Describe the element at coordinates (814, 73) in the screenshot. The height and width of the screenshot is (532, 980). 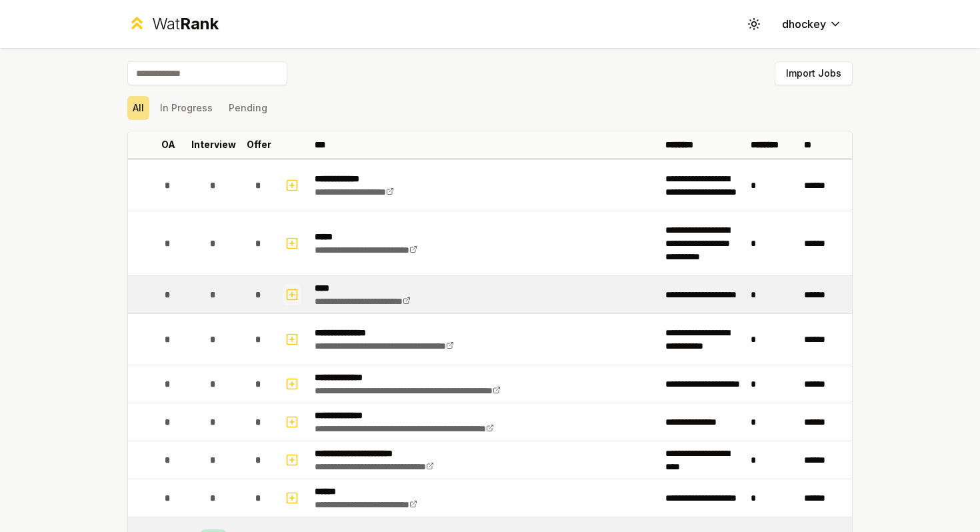
I see `button: Import Jobs` at that location.